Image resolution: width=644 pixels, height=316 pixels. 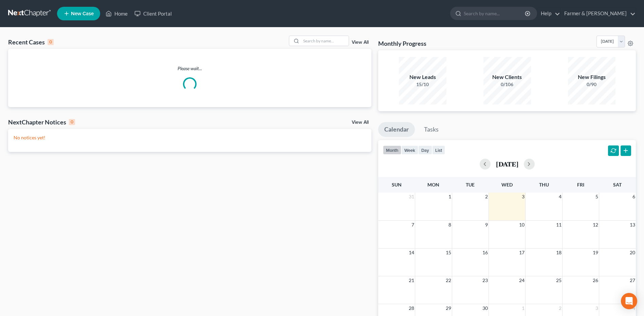 What do you see at coordinates (522, 280) in the screenshot?
I see `span: 24` at bounding box center [522, 280].